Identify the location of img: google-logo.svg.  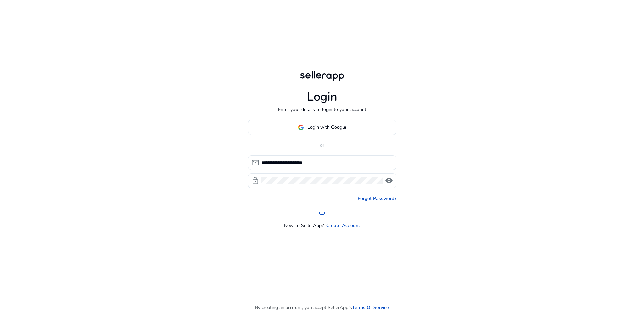
(301, 127).